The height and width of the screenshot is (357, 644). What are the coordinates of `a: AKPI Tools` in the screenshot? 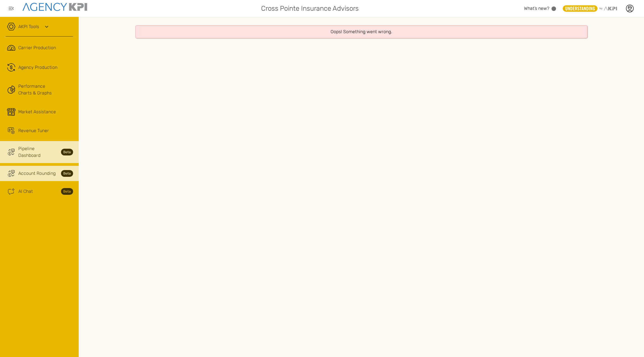 It's located at (28, 27).